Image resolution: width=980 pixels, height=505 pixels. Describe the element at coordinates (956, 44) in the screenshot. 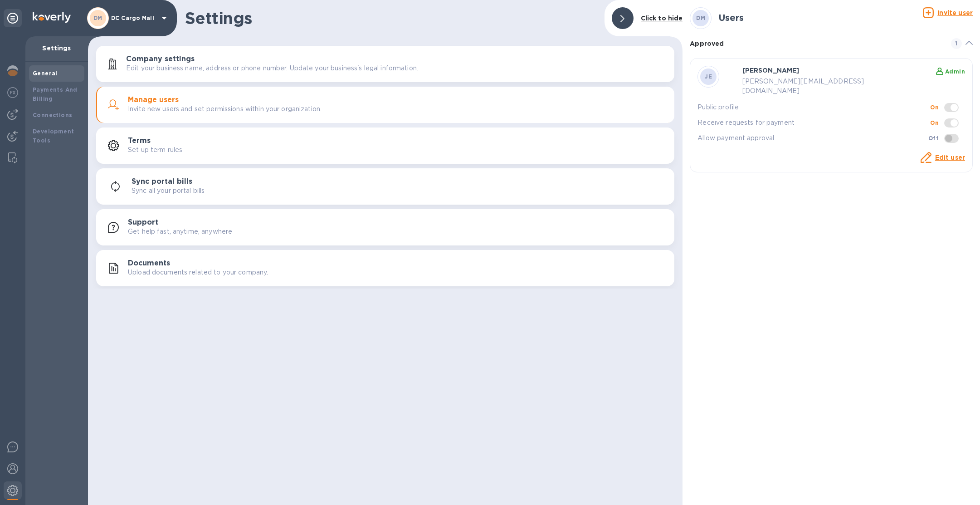

I see `span: 1` at that location.